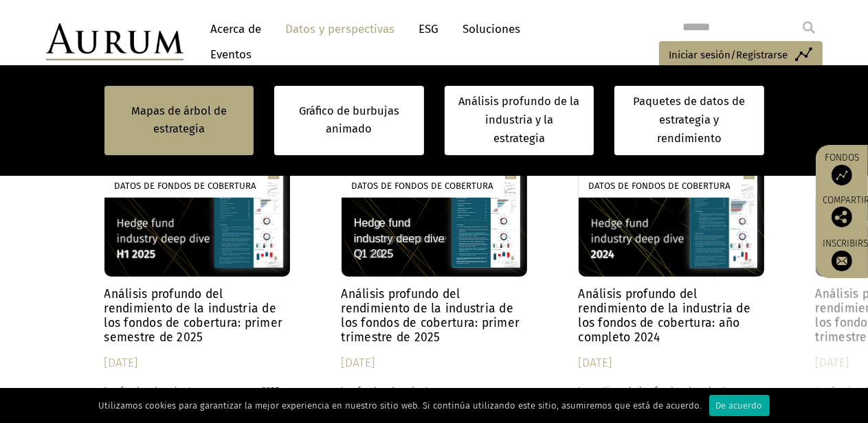  What do you see at coordinates (689, 120) in the screenshot?
I see `font: Paquetes de datos de estrategia y rendimiento` at bounding box center [689, 120].